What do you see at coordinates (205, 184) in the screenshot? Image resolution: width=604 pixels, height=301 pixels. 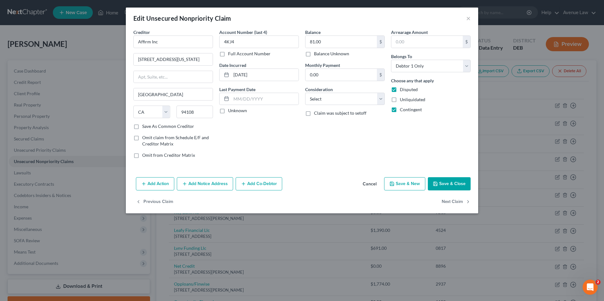 I see `button: Add Notice Address` at bounding box center [205, 184].